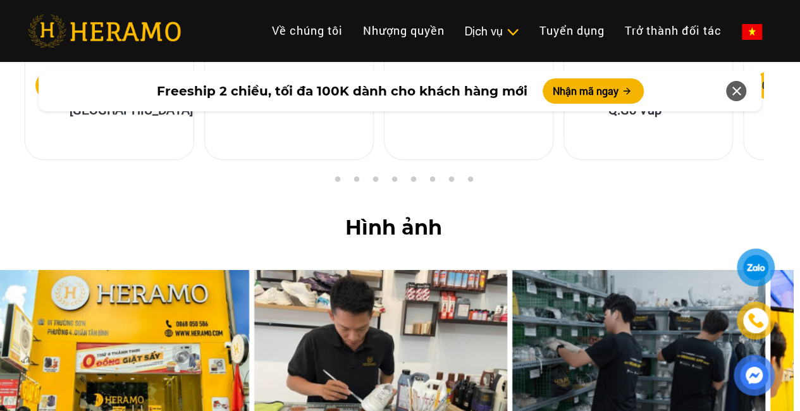 The height and width of the screenshot is (411, 800). I want to click on button: 2, so click(337, 182).